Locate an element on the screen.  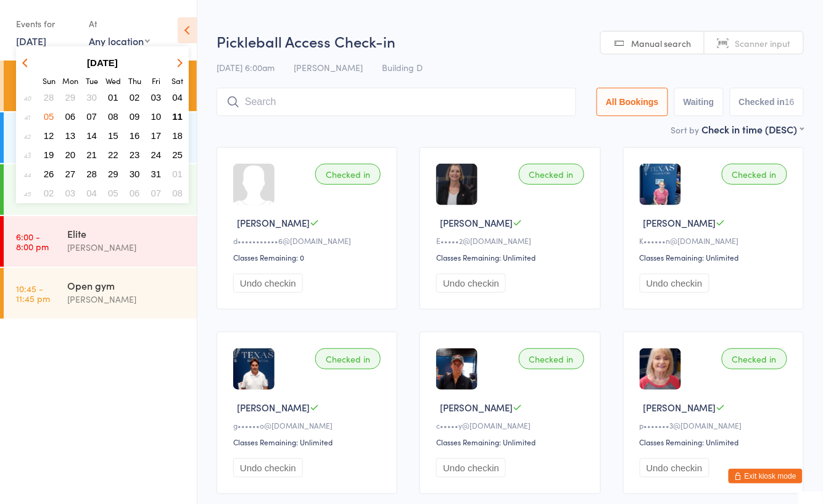
span: 28 is located at coordinates (48, 97).